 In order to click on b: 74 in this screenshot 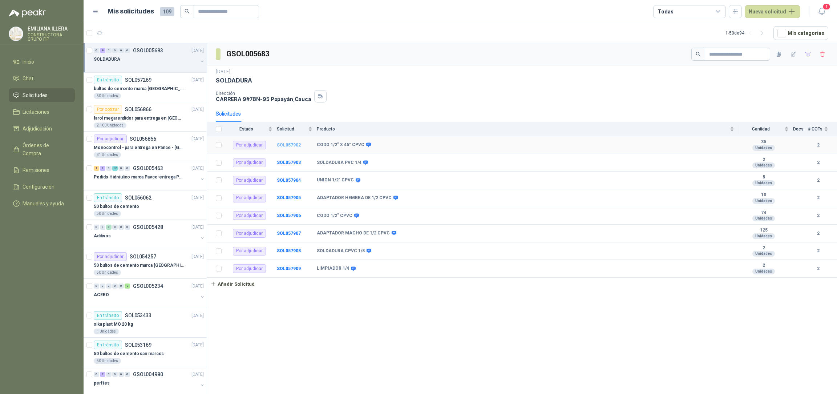, I will do `click(763, 213)`.